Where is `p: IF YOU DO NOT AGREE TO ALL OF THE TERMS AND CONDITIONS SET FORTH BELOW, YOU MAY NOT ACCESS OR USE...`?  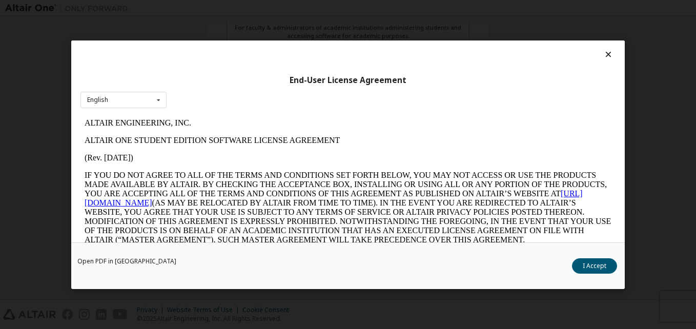 p: IF YOU DO NOT AGREE TO ALL OF THE TERMS AND CONDITIONS SET FORTH BELOW, YOU MAY NOT ACCESS OR USE... is located at coordinates (267, 93).